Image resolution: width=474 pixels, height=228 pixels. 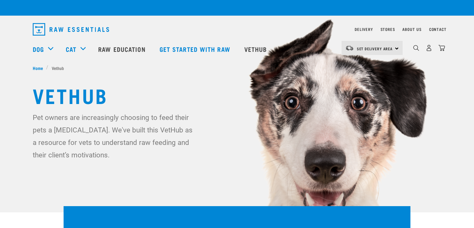 I want to click on img: van-moving.png, so click(x=350, y=48).